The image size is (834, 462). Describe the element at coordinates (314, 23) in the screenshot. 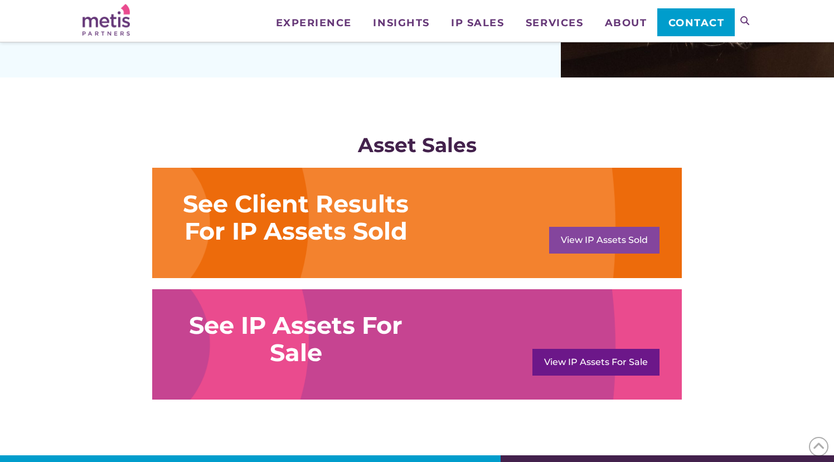

I see `span: Experience` at that location.